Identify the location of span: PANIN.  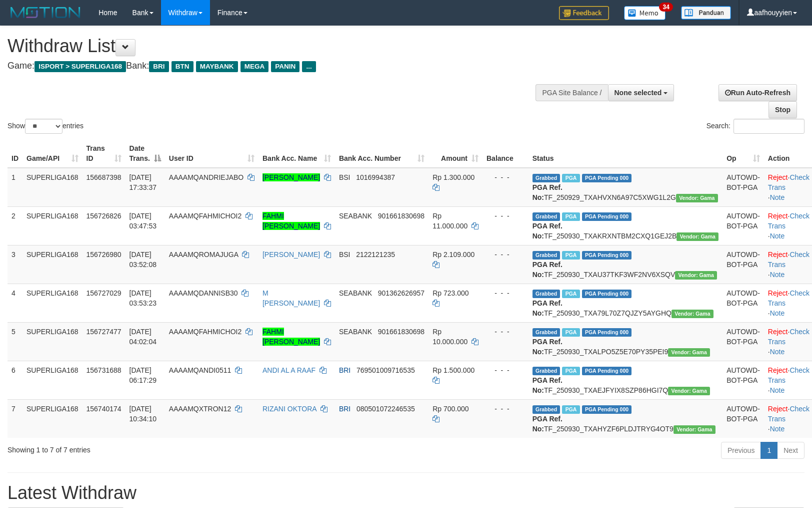
(285, 67).